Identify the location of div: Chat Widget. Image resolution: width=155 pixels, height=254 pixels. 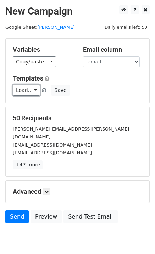
(137, 237).